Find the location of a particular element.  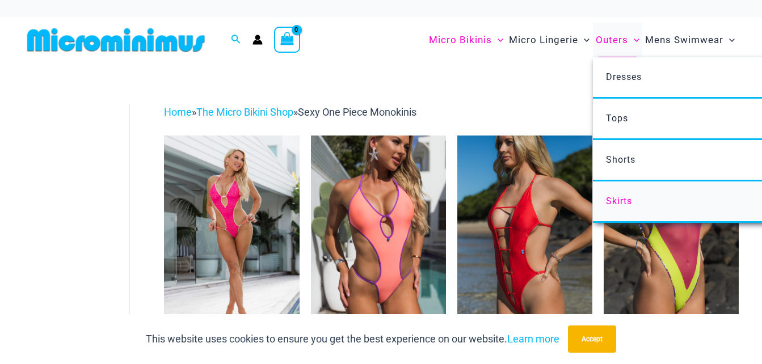

span: Mens Swimwear is located at coordinates (684, 40).